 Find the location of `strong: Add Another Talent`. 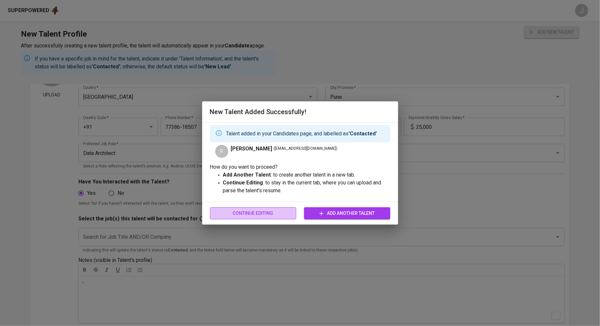

strong: Add Another Talent is located at coordinates (247, 174).